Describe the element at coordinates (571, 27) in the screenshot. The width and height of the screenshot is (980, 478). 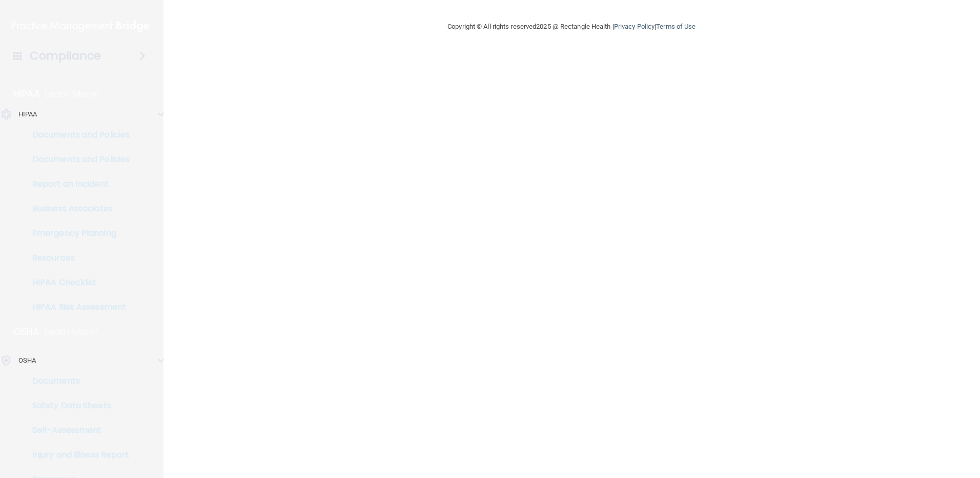
I see `div: Copyright © All rights reserved 2025 @ Rectangle Health | |` at that location.